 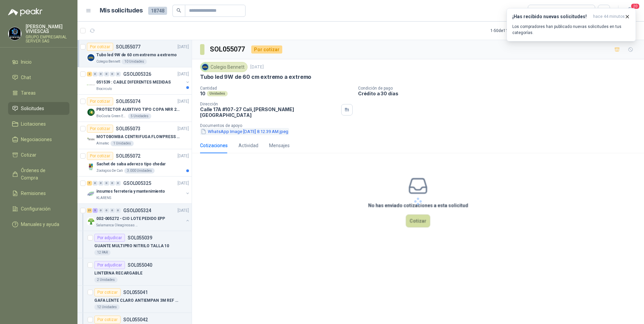 What do you see at coordinates (224, 67) in the screenshot?
I see `div: Colegio Bennett` at bounding box center [224, 67].